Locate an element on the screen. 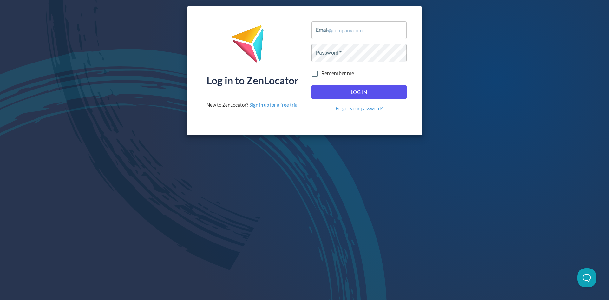 The width and height of the screenshot is (609, 300). button: Log In is located at coordinates (359, 92).